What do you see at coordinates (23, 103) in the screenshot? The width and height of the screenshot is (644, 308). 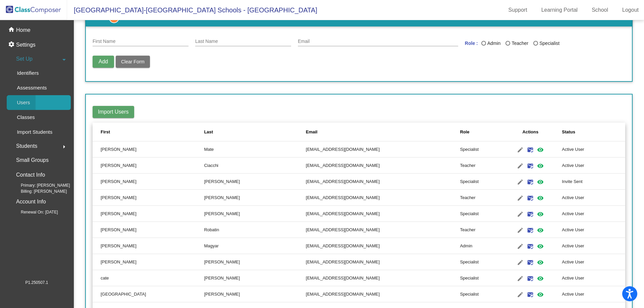 I see `p: Users` at bounding box center [23, 103].